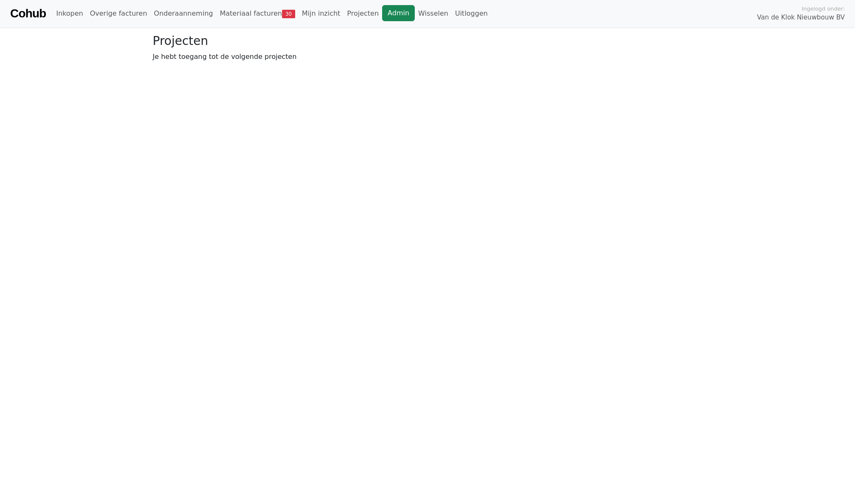  What do you see at coordinates (118, 13) in the screenshot?
I see `a: Overige facturen` at bounding box center [118, 13].